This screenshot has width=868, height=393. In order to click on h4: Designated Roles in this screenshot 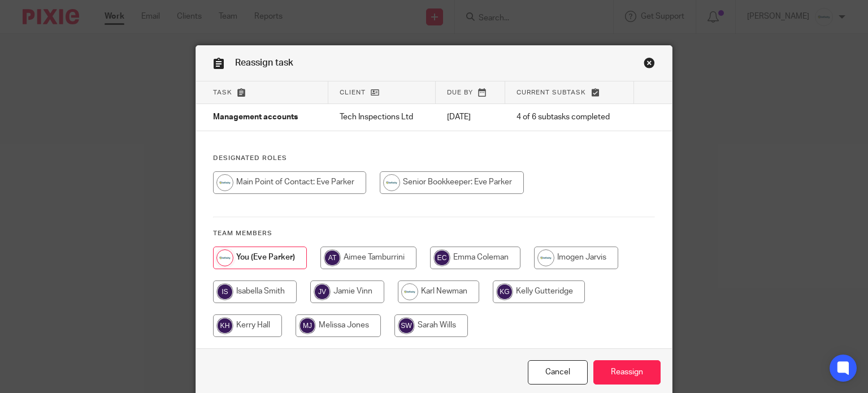, I will do `click(434, 158)`.